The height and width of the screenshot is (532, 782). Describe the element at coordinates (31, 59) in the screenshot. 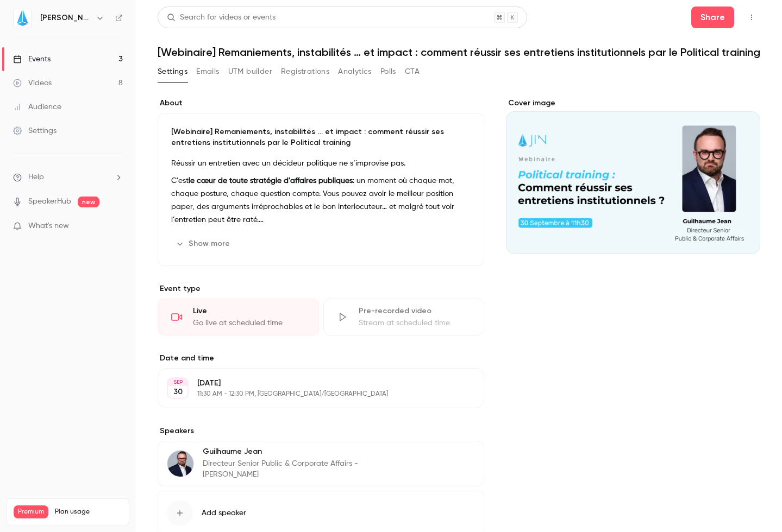

I see `div: Events` at that location.